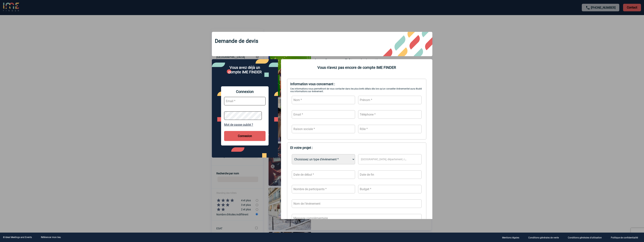  What do you see at coordinates (390, 189) in the screenshot?
I see `input: Budget *` at bounding box center [390, 189].